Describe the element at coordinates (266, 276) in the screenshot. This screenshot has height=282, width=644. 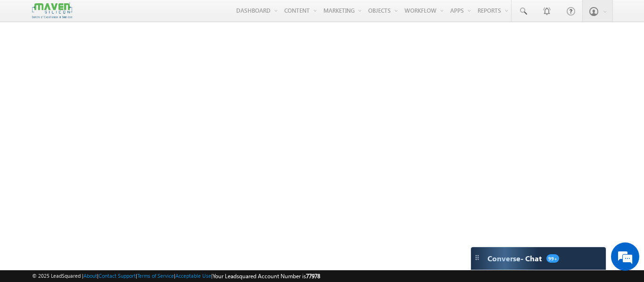
I see `span: Your Leadsquared Account Number is` at that location.